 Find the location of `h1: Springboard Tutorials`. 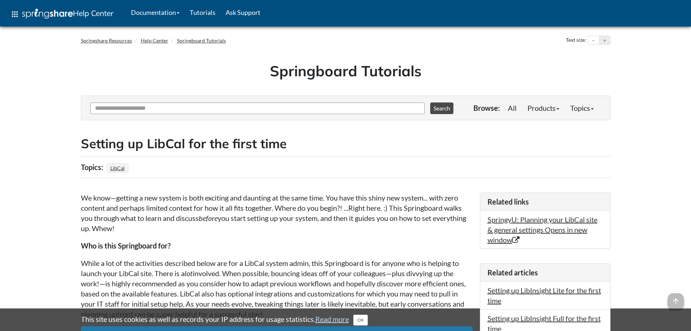

h1: Springboard Tutorials is located at coordinates (346, 71).